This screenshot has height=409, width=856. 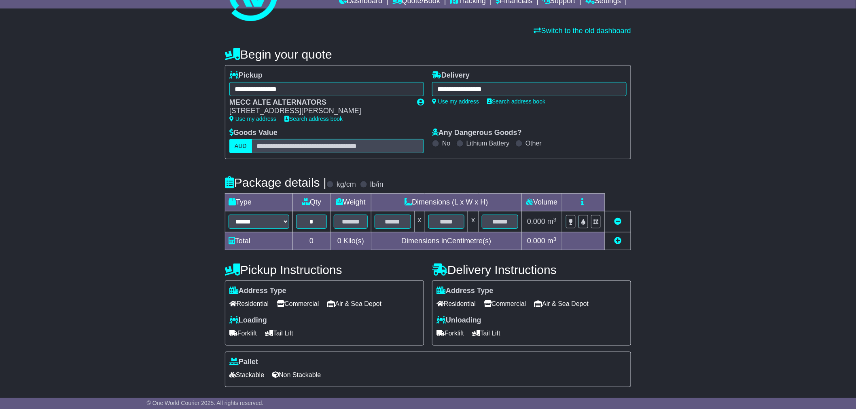 I want to click on a: Switch to the old dashboard, so click(x=582, y=31).